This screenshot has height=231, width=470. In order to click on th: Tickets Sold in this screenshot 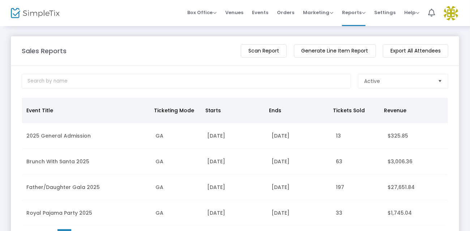, I will do `click(354, 110)`.